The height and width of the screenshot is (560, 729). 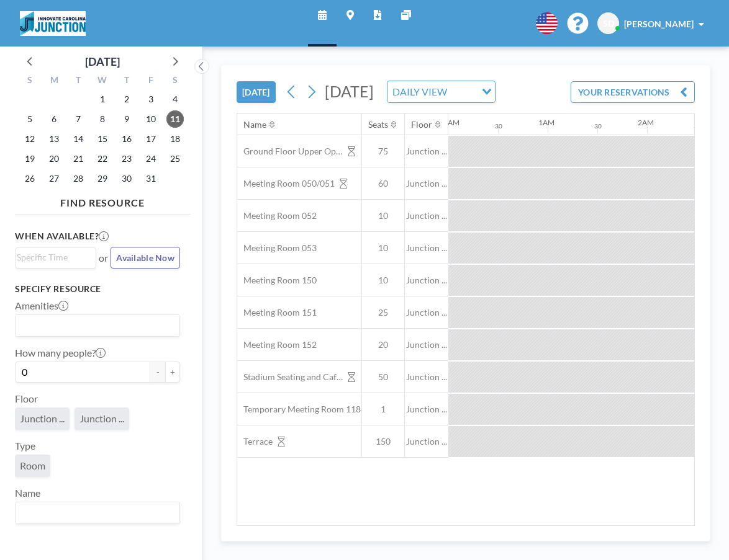 What do you see at coordinates (383, 378) in the screenshot?
I see `span: 50` at bounding box center [383, 378].